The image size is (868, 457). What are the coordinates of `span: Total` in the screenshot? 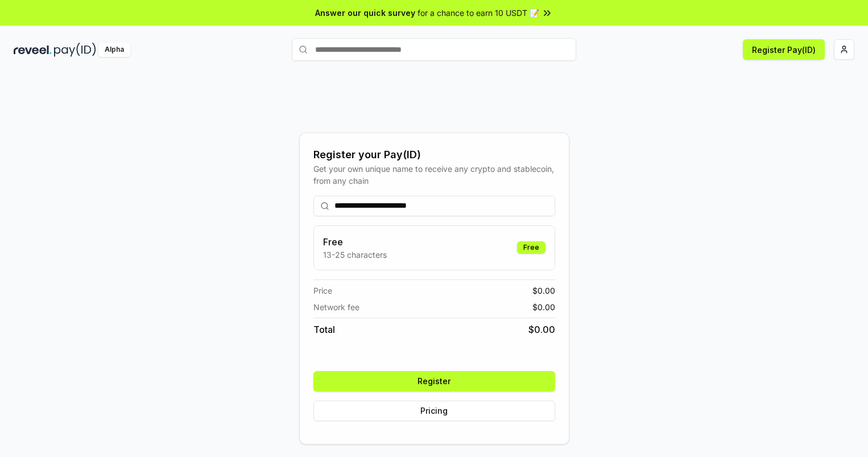 It's located at (324, 329).